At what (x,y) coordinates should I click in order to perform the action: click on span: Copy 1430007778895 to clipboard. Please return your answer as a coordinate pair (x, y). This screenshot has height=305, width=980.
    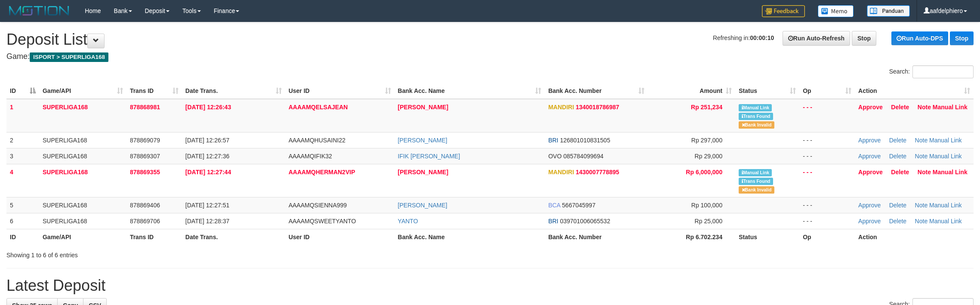
    Looking at the image, I should click on (597, 172).